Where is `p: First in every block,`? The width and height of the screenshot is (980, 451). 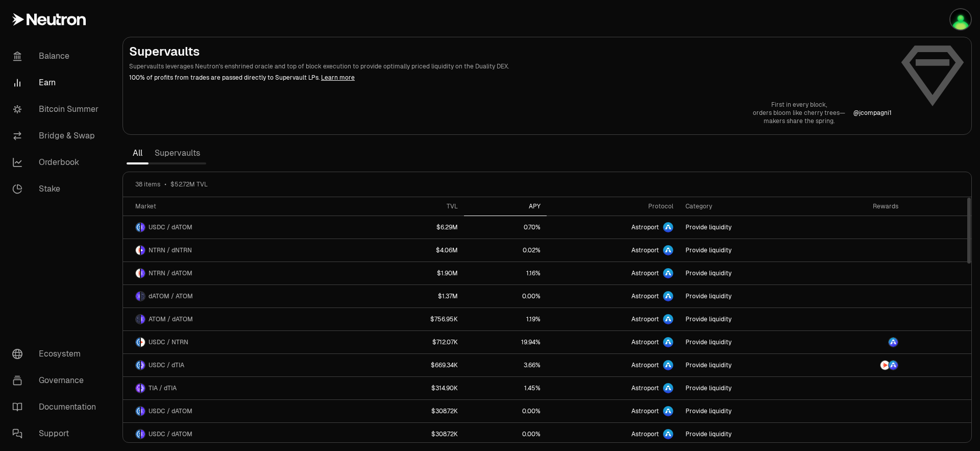 p: First in every block, is located at coordinates (799, 105).